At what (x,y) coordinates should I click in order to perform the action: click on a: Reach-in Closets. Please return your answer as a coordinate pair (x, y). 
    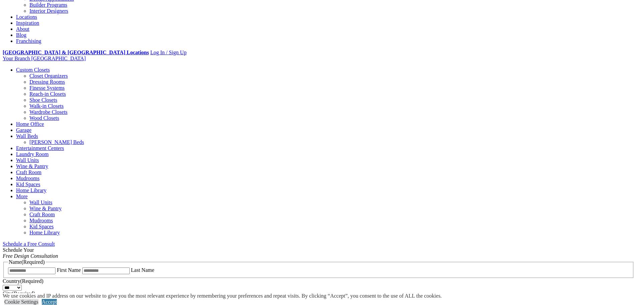
    Looking at the image, I should click on (47, 94).